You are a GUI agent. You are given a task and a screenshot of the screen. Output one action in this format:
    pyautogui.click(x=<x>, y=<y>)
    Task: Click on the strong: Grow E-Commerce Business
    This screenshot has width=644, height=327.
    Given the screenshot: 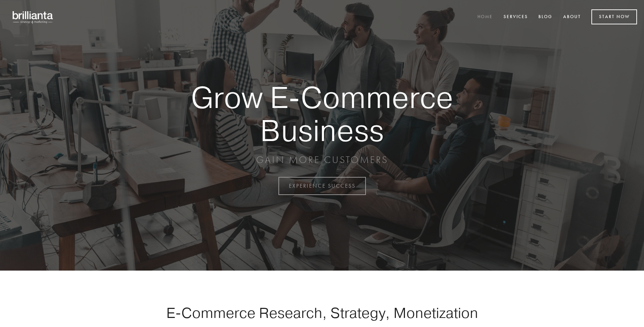 What is the action you would take?
    pyautogui.click(x=322, y=114)
    